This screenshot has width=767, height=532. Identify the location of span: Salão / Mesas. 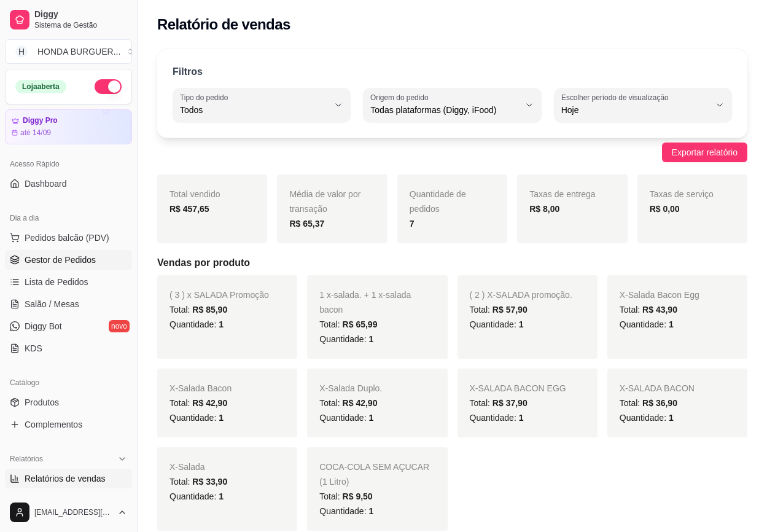
(52, 304).